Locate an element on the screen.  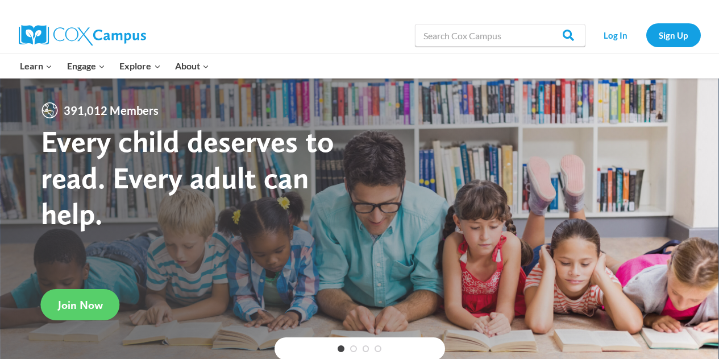
img: Cox Campus is located at coordinates (82, 35).